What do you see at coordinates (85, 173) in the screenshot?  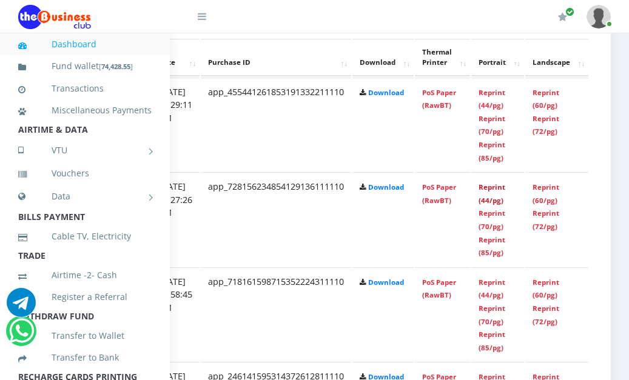 I see `a: Vouchers` at bounding box center [85, 173].